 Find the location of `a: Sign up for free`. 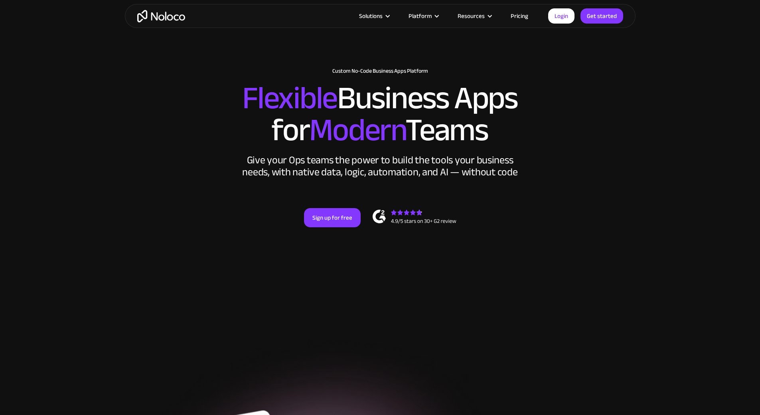

a: Sign up for free is located at coordinates (332, 217).